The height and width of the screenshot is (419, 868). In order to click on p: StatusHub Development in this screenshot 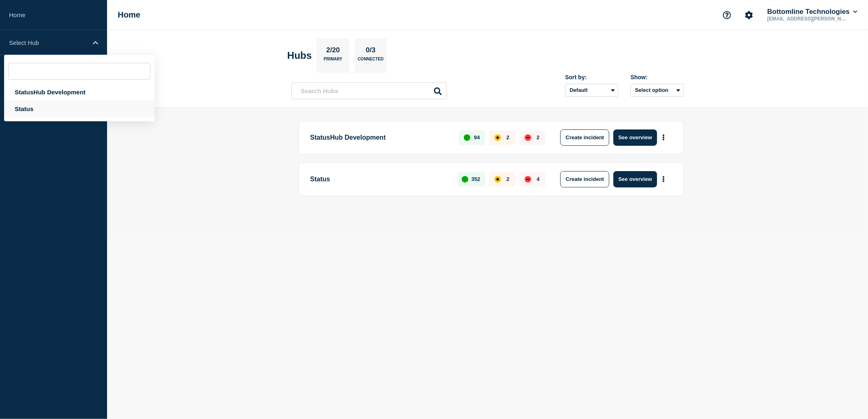, I will do `click(380, 138)`.